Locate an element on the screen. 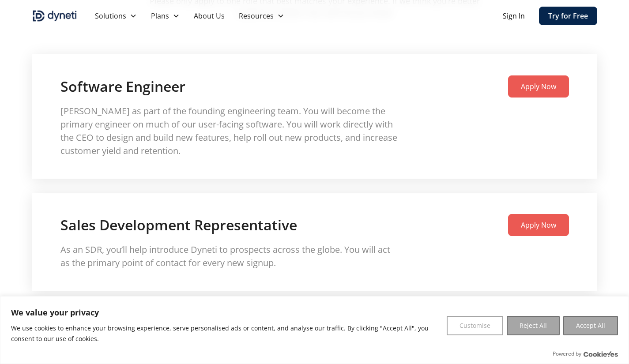 This screenshot has width=629, height=364. a: Visit CookieYes website is located at coordinates (601, 354).